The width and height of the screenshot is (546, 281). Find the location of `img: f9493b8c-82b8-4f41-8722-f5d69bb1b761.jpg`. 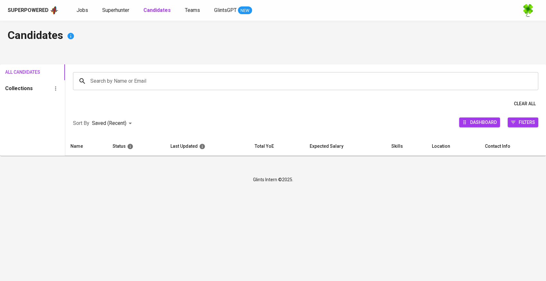

img: f9493b8c-82b8-4f41-8722-f5d69bb1b761.jpg is located at coordinates (528, 10).